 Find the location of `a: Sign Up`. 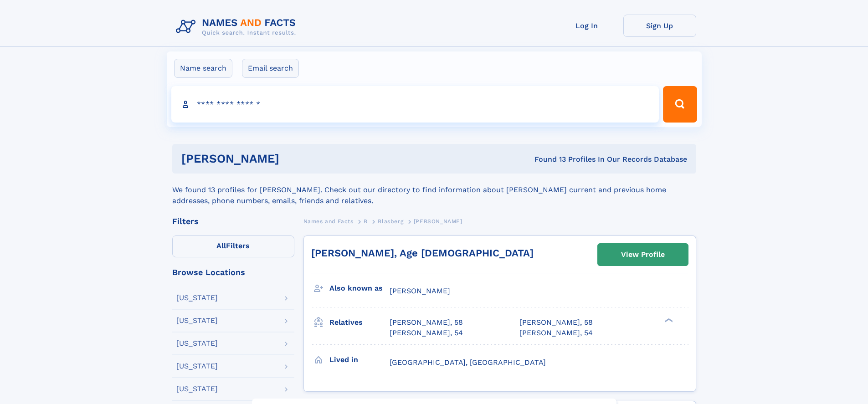

a: Sign Up is located at coordinates (660, 26).